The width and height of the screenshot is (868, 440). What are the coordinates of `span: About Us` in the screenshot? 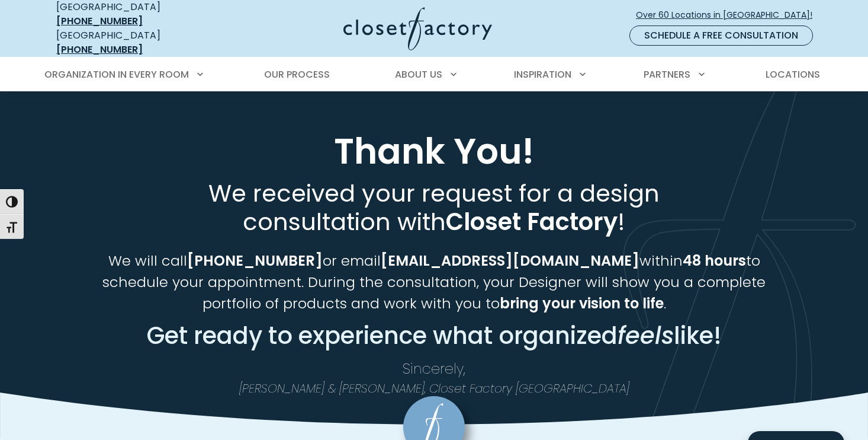 It's located at (418, 74).